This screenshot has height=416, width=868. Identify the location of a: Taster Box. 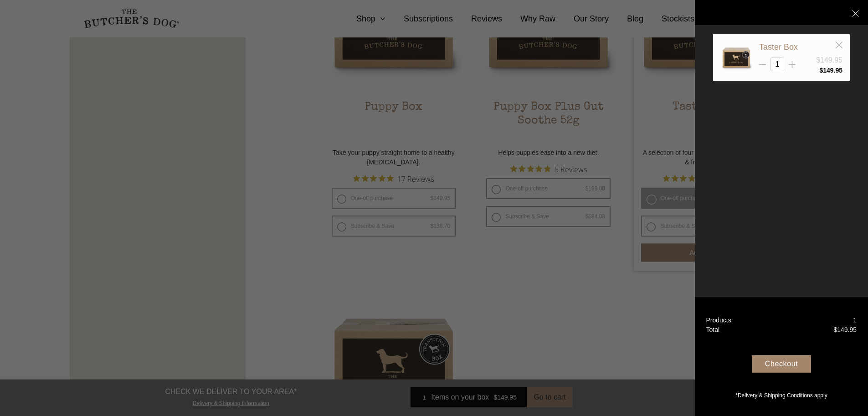
(779, 47).